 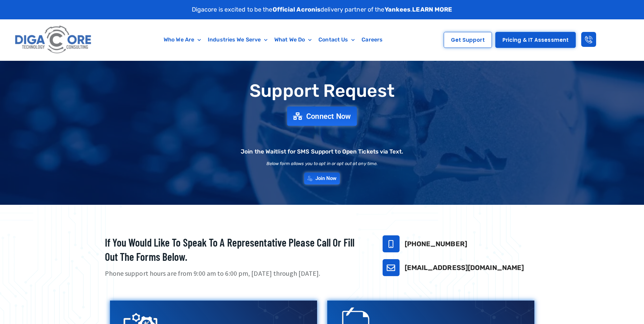 I want to click on h2: If you would like to speak to a representative please call or fill out the forms below., so click(x=235, y=249).